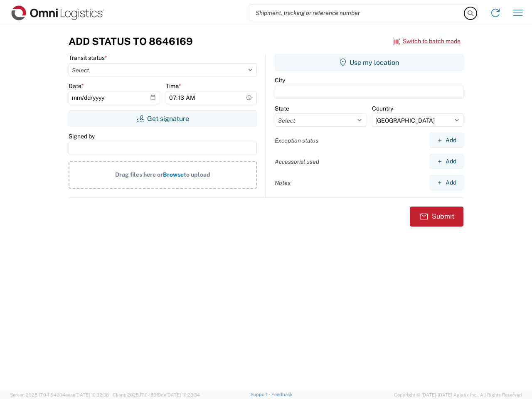 The width and height of the screenshot is (532, 399). What do you see at coordinates (296, 141) in the screenshot?
I see `label: Exception status` at bounding box center [296, 141].